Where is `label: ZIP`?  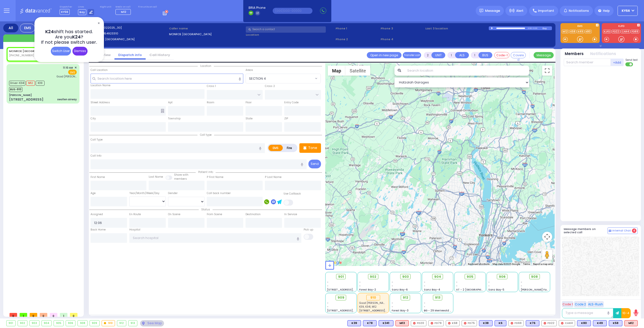
label: ZIP is located at coordinates (286, 118).